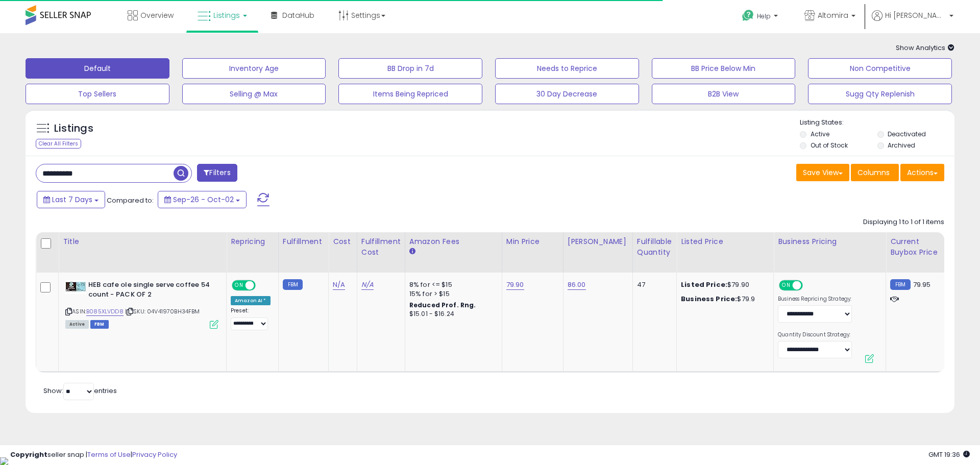 The width and height of the screenshot is (980, 465). What do you see at coordinates (815, 335) in the screenshot?
I see `label: Quantity Discount Strategy:` at bounding box center [815, 335].